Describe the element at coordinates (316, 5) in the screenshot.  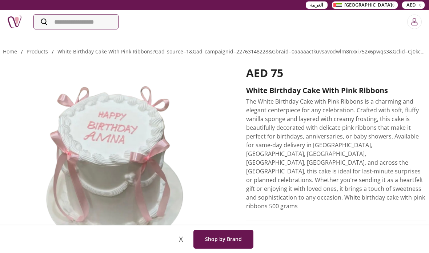
I see `span: العربية` at that location.